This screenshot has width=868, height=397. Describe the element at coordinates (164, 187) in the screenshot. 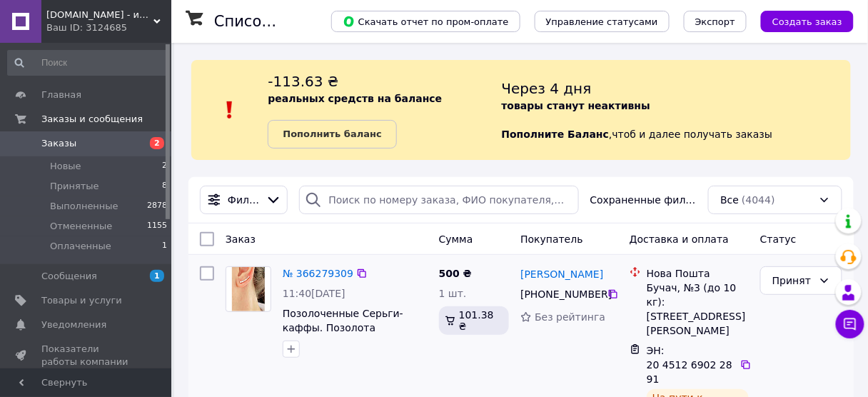

I see `span: 8` at that location.